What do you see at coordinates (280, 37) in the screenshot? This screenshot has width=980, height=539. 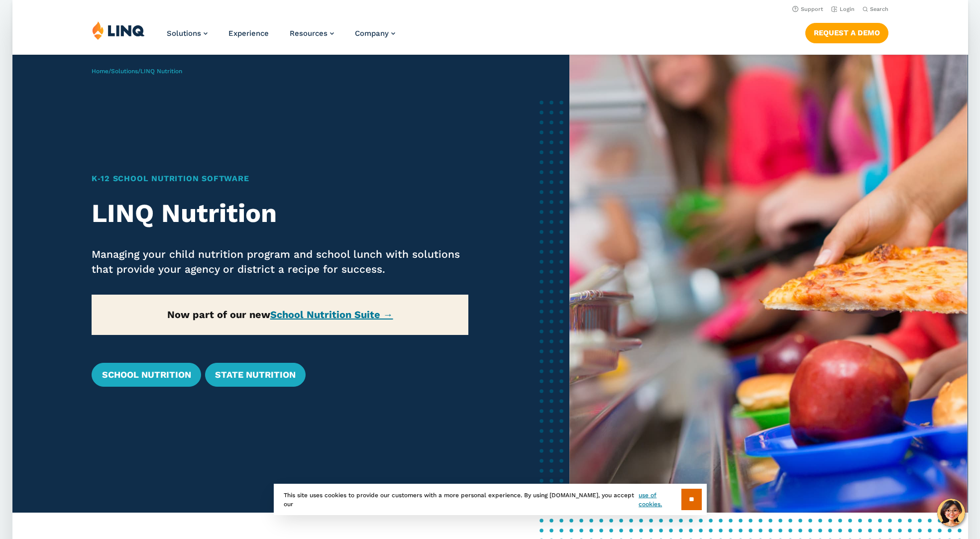 I see `nav: Primary Navigation` at bounding box center [280, 37].